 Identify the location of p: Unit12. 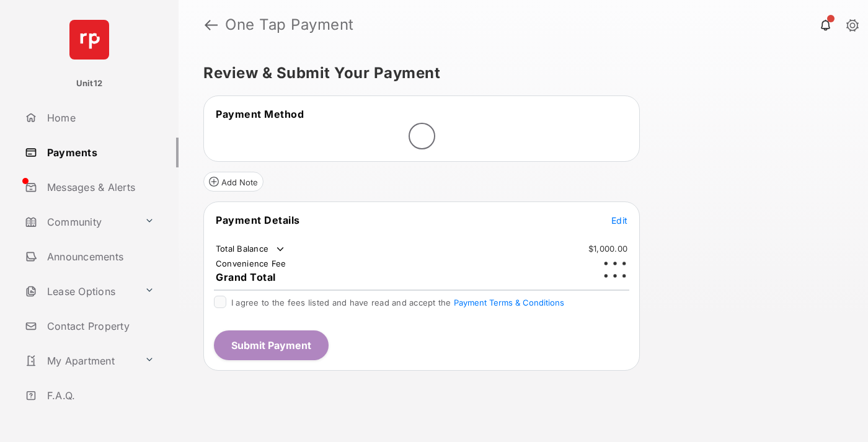
(89, 83).